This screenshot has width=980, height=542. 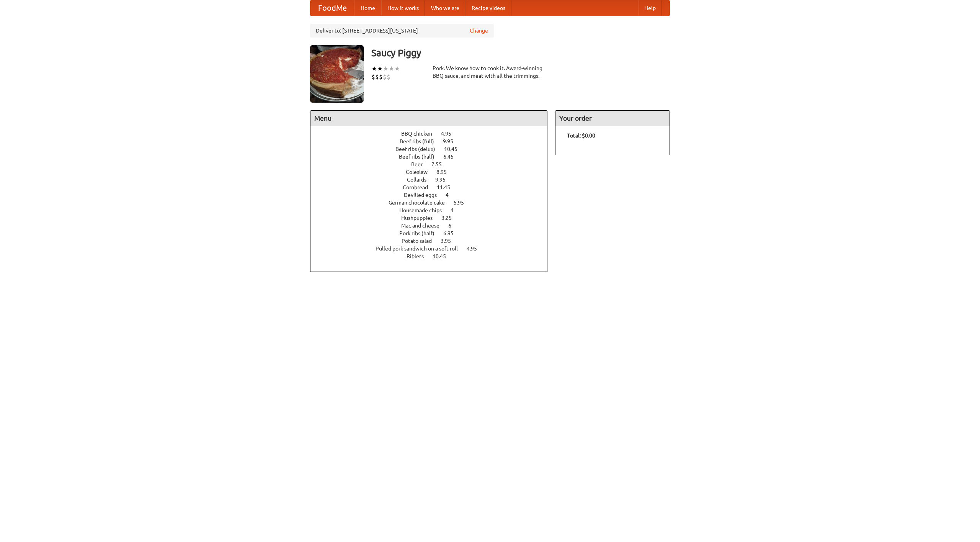 I want to click on a: Housemade chips 4, so click(x=434, y=210).